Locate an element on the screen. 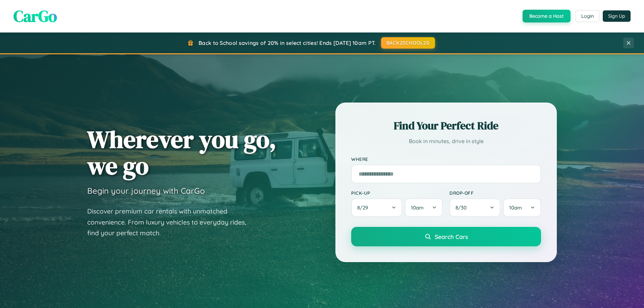  button: Login is located at coordinates (588, 16).